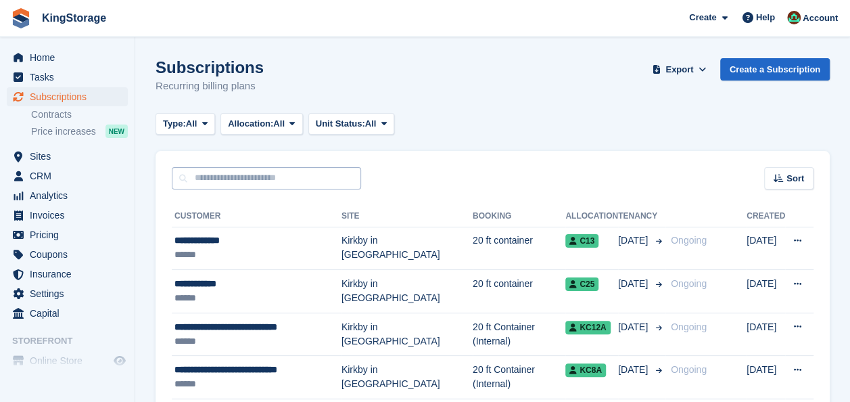 The width and height of the screenshot is (850, 402). Describe the element at coordinates (70, 77) in the screenshot. I see `span: Tasks` at that location.